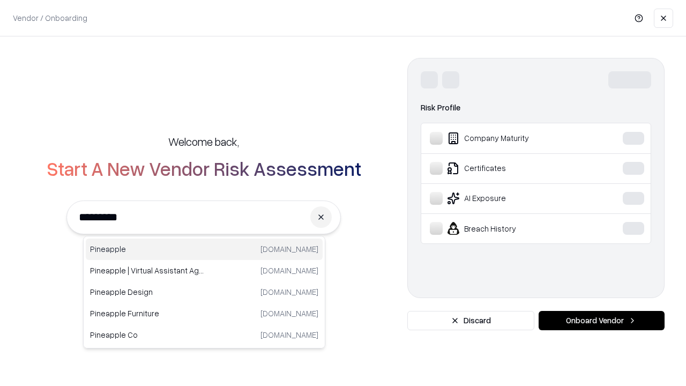 Image resolution: width=686 pixels, height=386 pixels. Describe the element at coordinates (147, 334) in the screenshot. I see `p: Pineapple Co` at that location.